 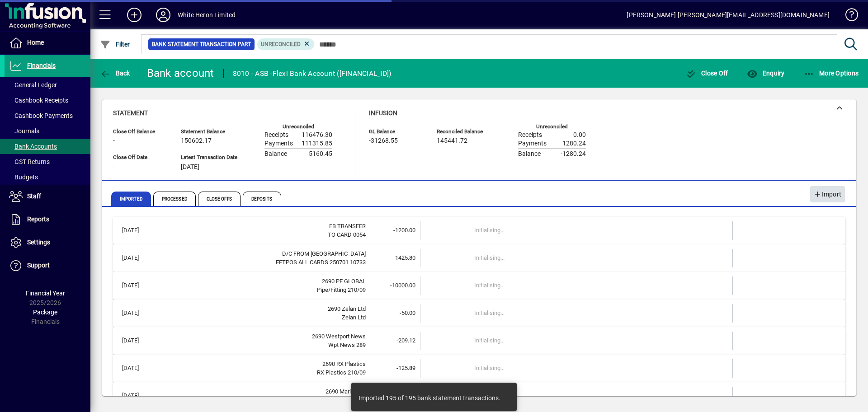 I want to click on div: Pipe/Fitting 210/09, so click(x=262, y=290).